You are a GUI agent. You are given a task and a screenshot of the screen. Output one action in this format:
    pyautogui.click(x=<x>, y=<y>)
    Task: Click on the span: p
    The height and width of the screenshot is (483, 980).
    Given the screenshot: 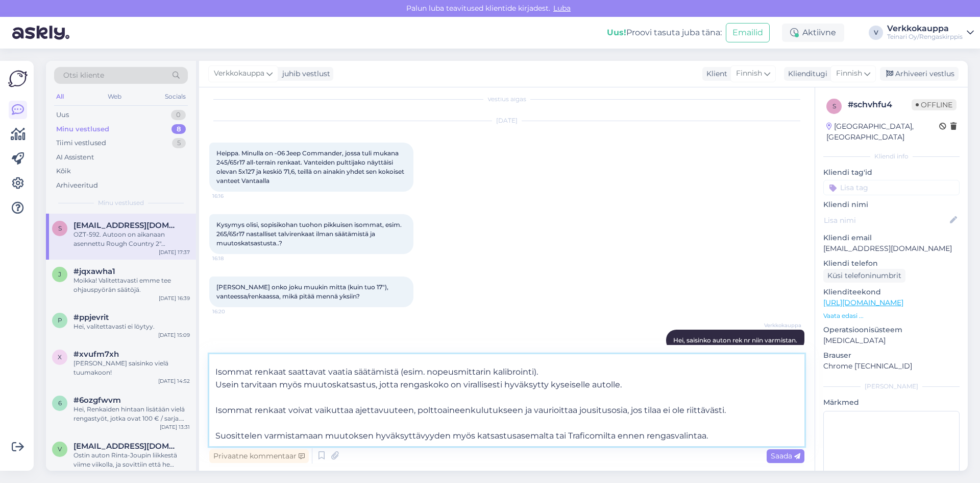 What is the action you would take?
    pyautogui.click(x=60, y=320)
    